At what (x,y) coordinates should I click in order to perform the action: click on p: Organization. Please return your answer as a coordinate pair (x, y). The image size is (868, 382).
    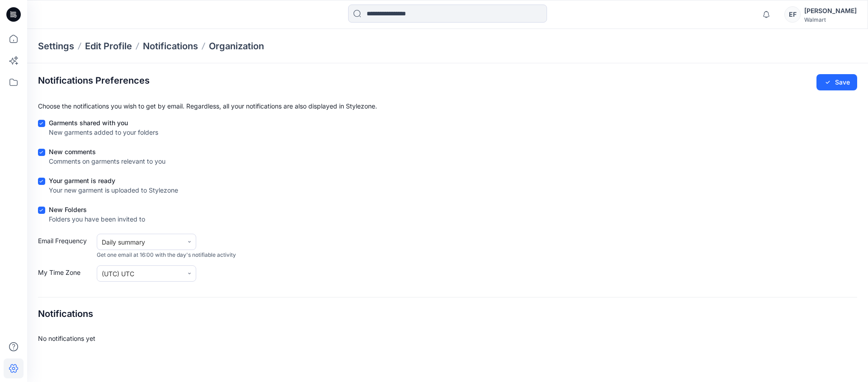
    Looking at the image, I should click on (236, 46).